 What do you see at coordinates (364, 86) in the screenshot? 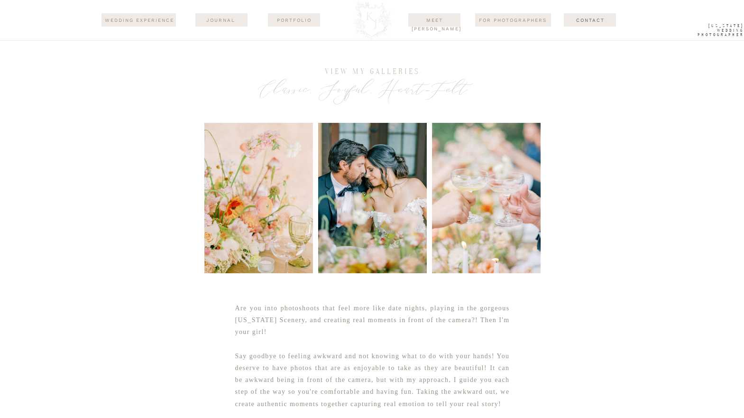
I see `p: Classic. Joyful. Heart-Felt` at bounding box center [364, 86].